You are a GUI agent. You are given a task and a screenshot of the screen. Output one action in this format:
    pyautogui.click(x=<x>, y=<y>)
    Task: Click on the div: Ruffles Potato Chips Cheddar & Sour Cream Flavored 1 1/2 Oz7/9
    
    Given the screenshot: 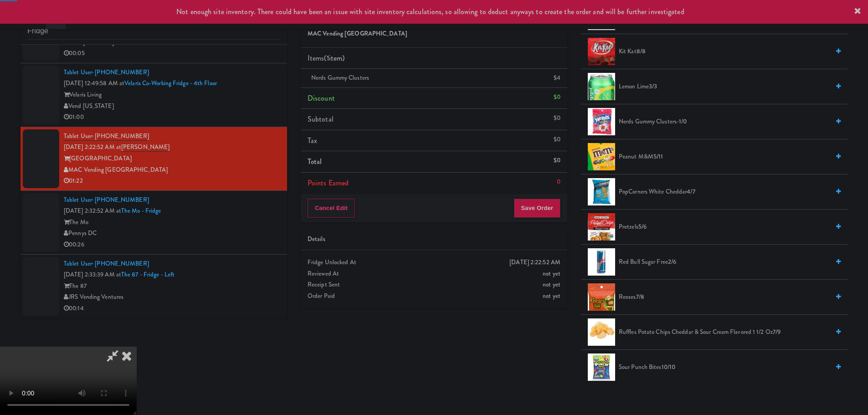 What is the action you would take?
    pyautogui.click(x=728, y=332)
    